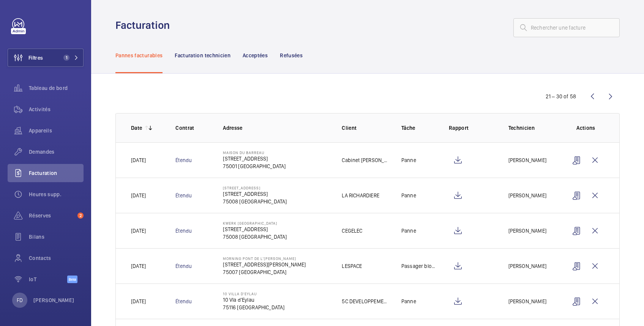 The image size is (644, 326). What do you see at coordinates (352, 231) in the screenshot?
I see `p: CEGELEC` at bounding box center [352, 231].